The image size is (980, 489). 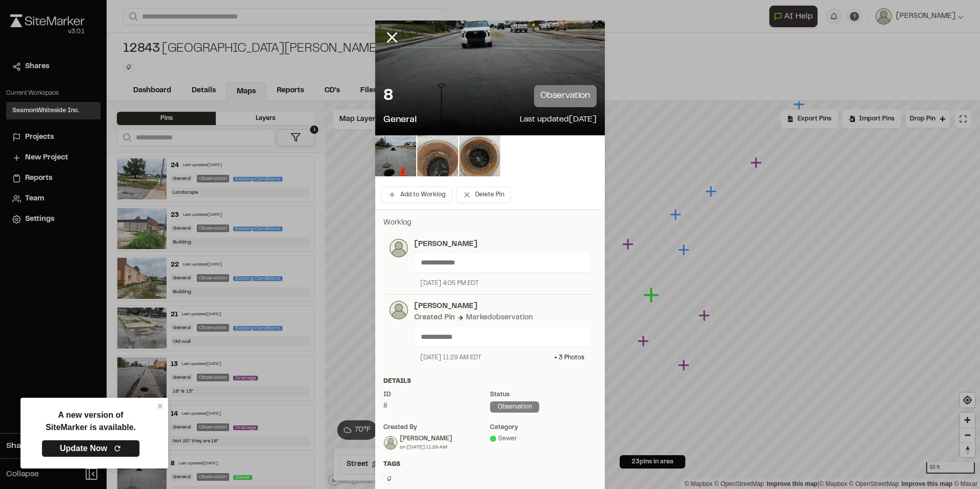 What do you see at coordinates (400, 120) in the screenshot?
I see `p: General` at bounding box center [400, 120].